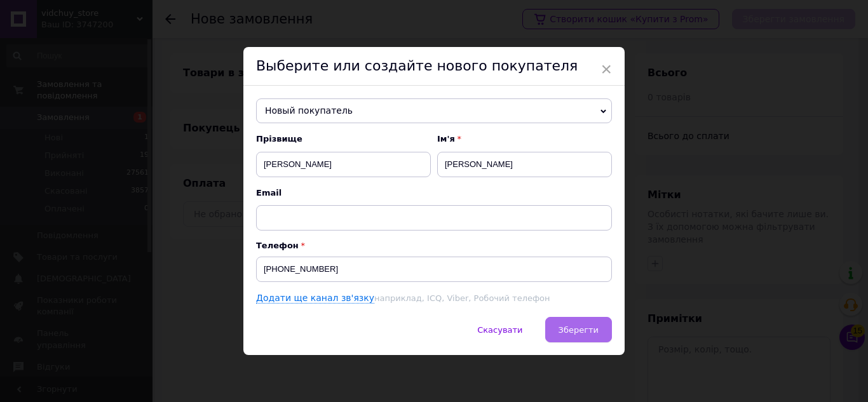  What do you see at coordinates (434, 269) in the screenshot?
I see `input: +38 096 0000000` at bounding box center [434, 269].